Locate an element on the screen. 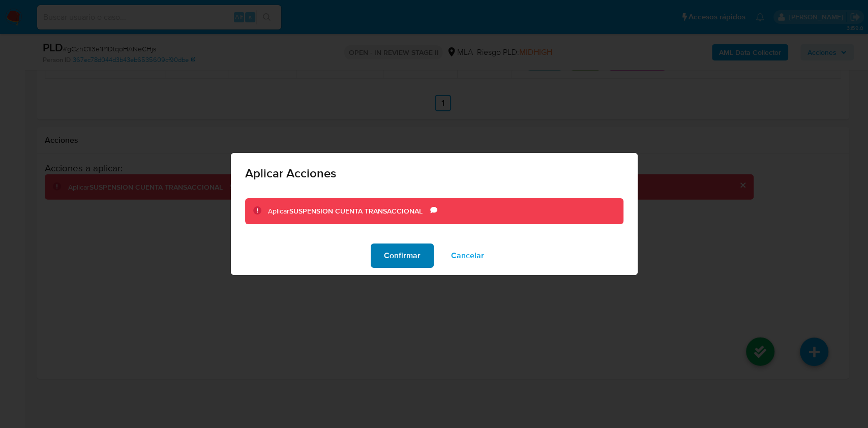 This screenshot has width=868, height=428. span: Confirmar is located at coordinates (403, 256).